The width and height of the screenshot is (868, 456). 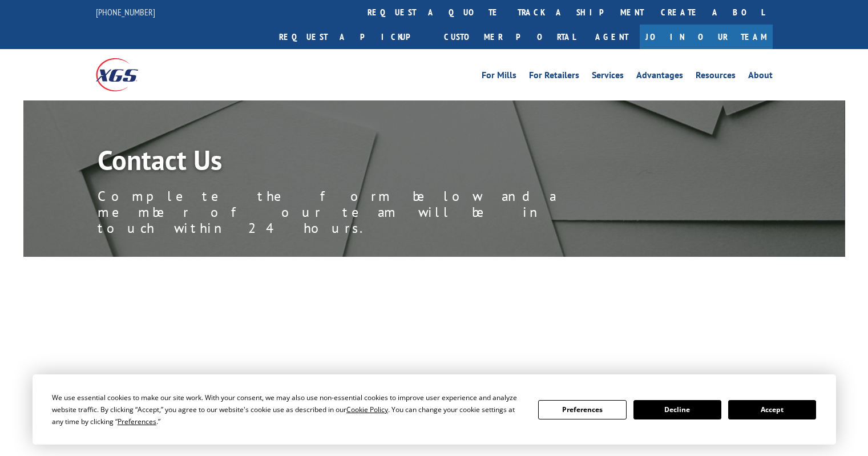 I want to click on a: Join Our Team, so click(x=706, y=36).